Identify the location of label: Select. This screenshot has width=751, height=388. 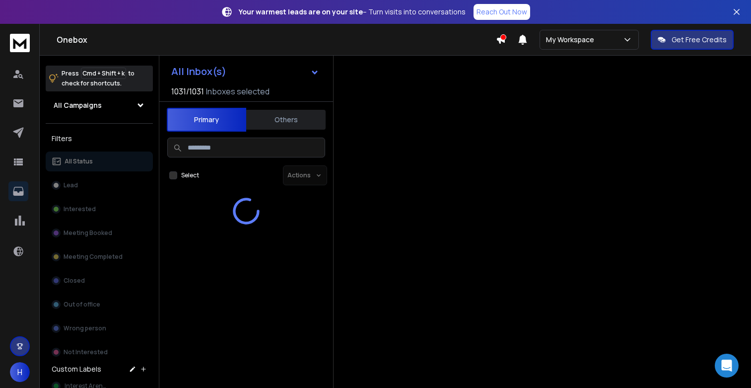
(190, 175).